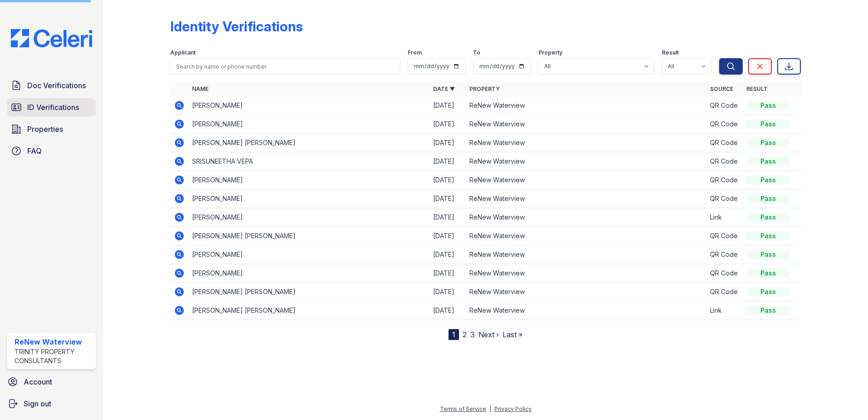  I want to click on div: Trinity Property Consultants, so click(53, 356).